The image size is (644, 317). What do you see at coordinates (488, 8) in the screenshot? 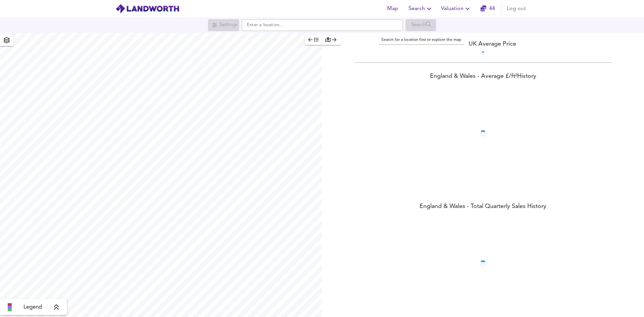
I see `a: 44` at bounding box center [488, 8].